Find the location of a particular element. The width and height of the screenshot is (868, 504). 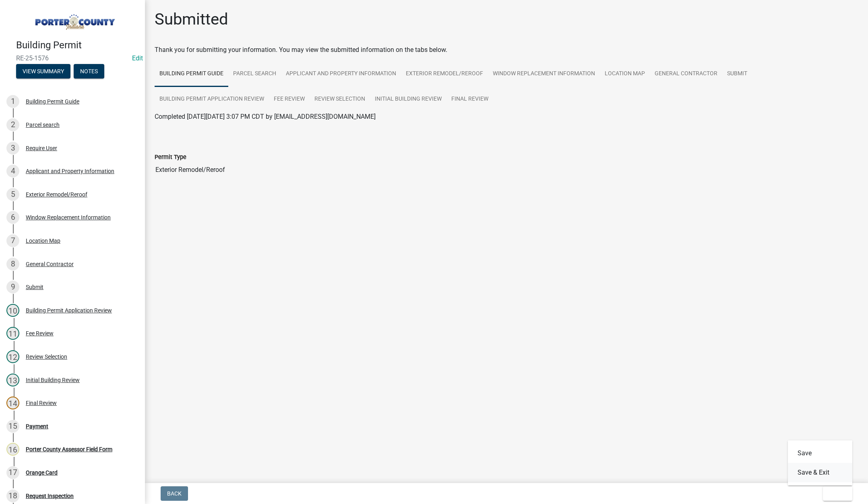

div: Parcel search is located at coordinates (43, 125).